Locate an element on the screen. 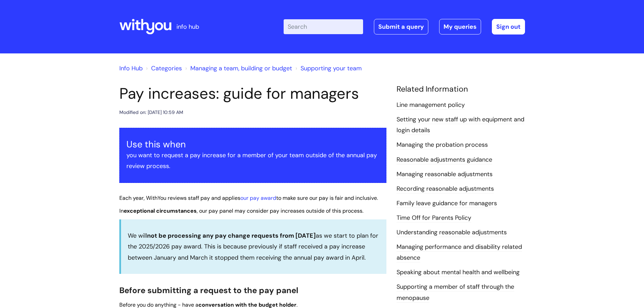  a: Submit a query is located at coordinates (401, 27).